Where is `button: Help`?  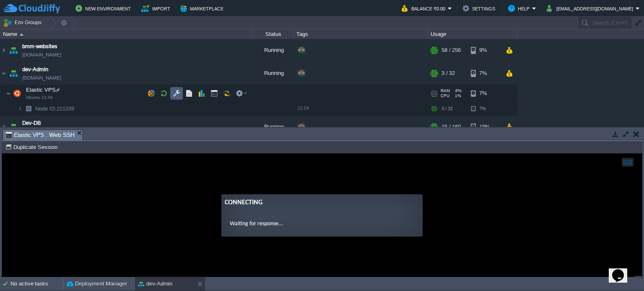 button: Help is located at coordinates (520, 8).